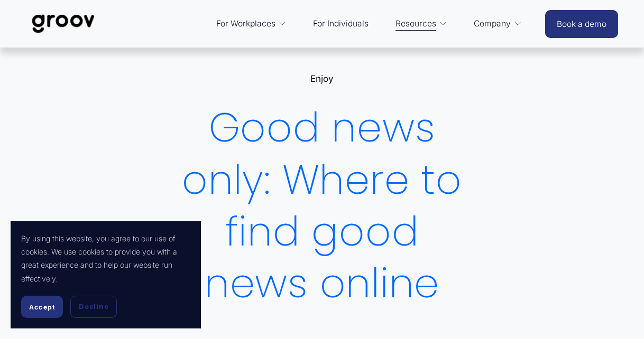 The height and width of the screenshot is (339, 644). Describe the element at coordinates (246, 24) in the screenshot. I see `span: For Workplaces` at that location.